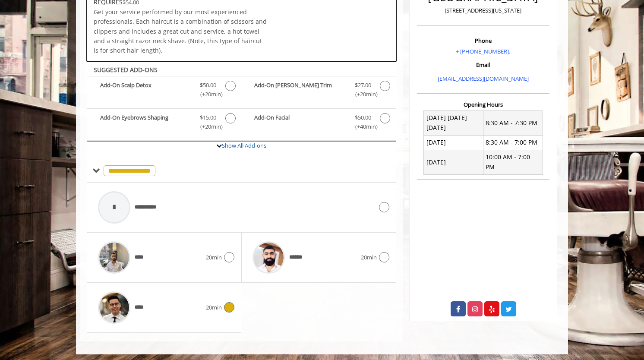 Image resolution: width=644 pixels, height=360 pixels. What do you see at coordinates (318, 123) in the screenshot?
I see `label: Add-On Facial` at bounding box center [318, 123].